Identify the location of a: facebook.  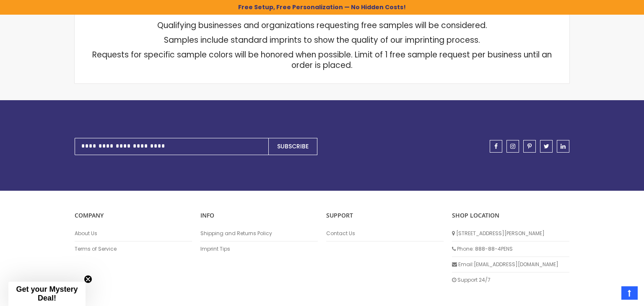
(496, 146).